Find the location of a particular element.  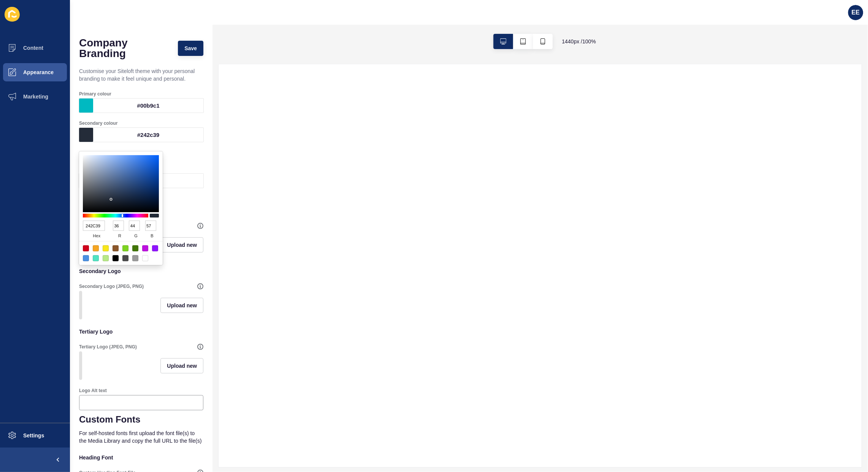

span: r is located at coordinates (119, 236).